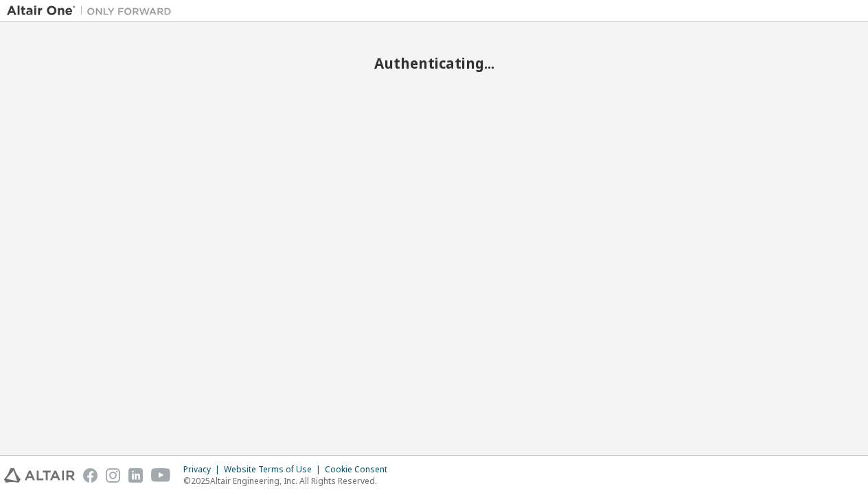 This screenshot has height=495, width=868. What do you see at coordinates (274, 469) in the screenshot?
I see `div: Website Terms of Use` at bounding box center [274, 469].